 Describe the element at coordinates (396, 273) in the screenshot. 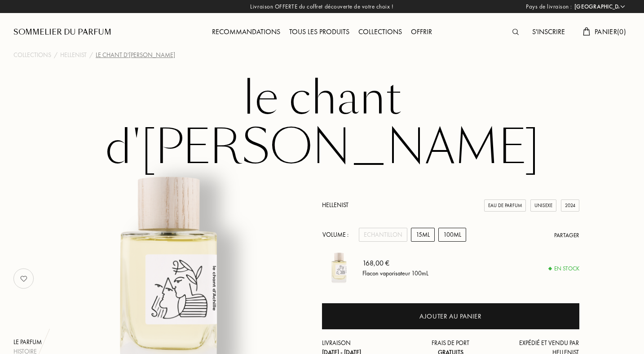

I see `div: Flacon vaporisateur 100mL` at that location.